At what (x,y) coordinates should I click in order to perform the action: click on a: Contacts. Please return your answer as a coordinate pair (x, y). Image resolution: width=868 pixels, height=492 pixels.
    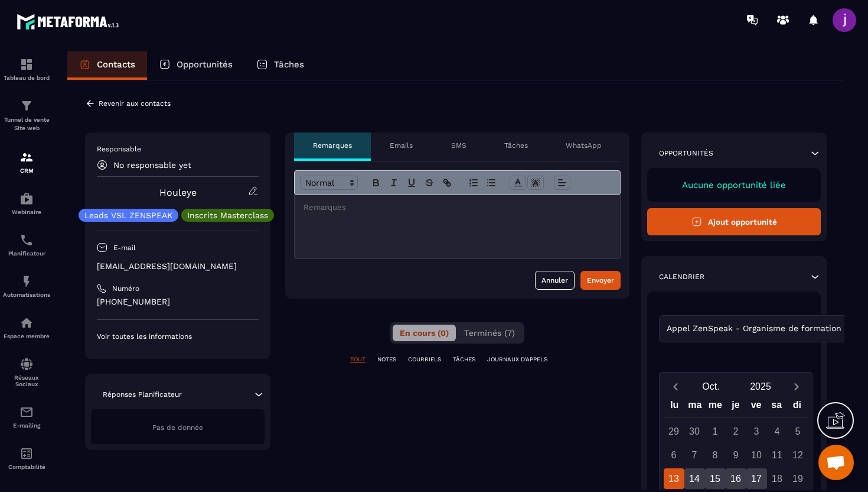
    Looking at the image, I should click on (107, 65).